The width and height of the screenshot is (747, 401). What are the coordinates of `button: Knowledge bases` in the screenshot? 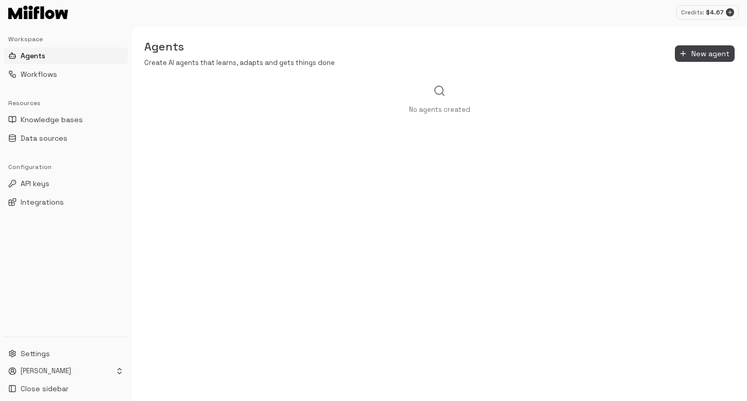 It's located at (66, 119).